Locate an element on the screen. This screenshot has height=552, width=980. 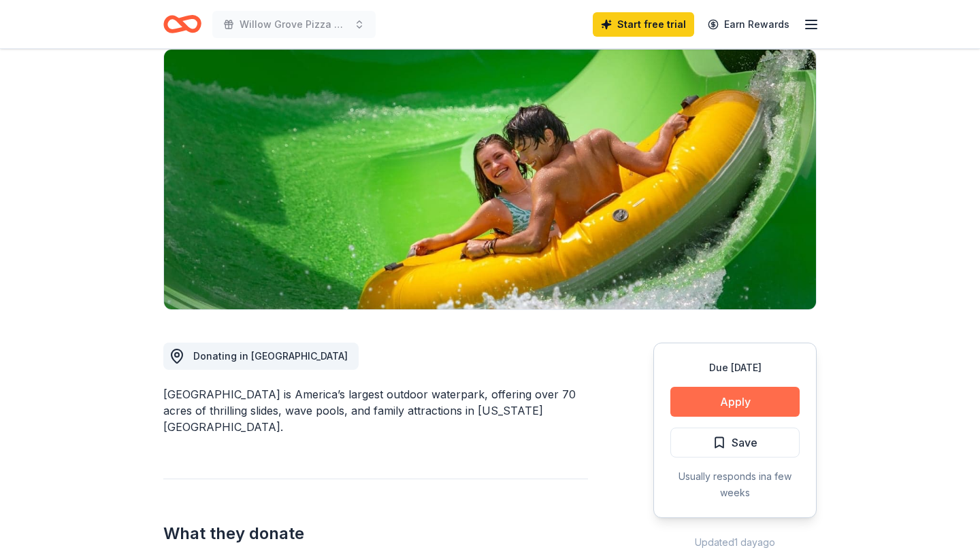
a: Home is located at coordinates (182, 24).